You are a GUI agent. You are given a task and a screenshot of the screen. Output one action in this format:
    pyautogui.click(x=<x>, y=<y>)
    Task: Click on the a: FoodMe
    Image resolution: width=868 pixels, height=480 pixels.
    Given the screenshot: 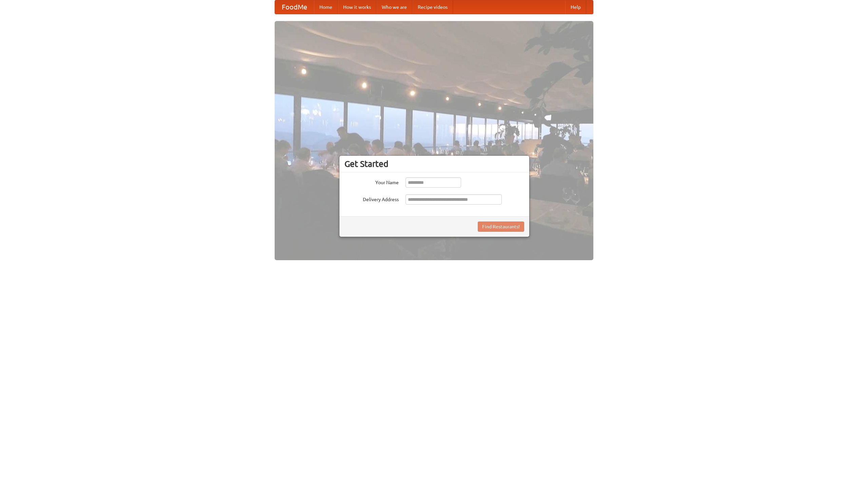 What is the action you would take?
    pyautogui.click(x=295, y=7)
    